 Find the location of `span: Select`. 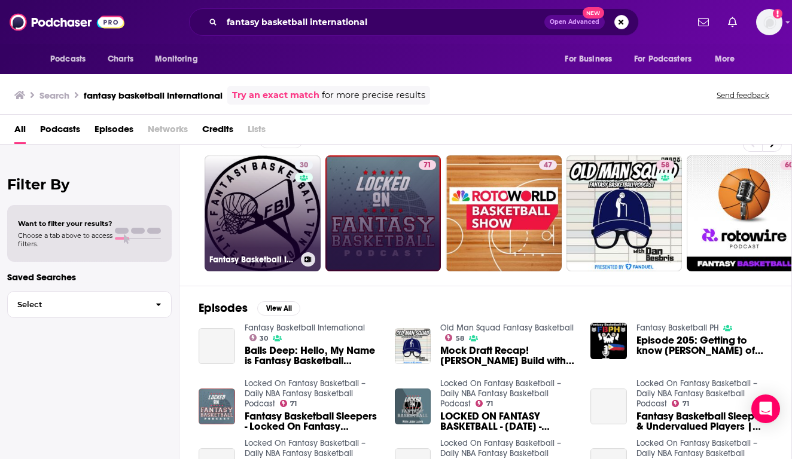

span: Select is located at coordinates (77, 304).